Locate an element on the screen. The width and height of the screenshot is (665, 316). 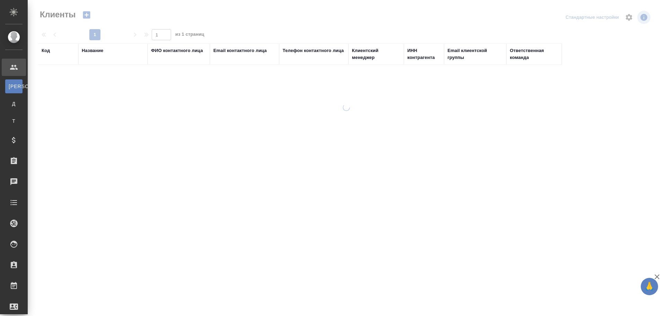
div: Код is located at coordinates (46, 51).